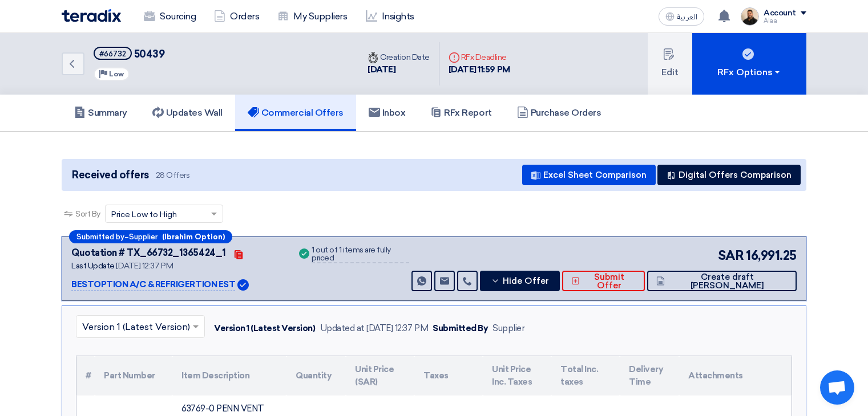  What do you see at coordinates (295, 113) in the screenshot?
I see `h5: Commercial Offers` at bounding box center [295, 113].